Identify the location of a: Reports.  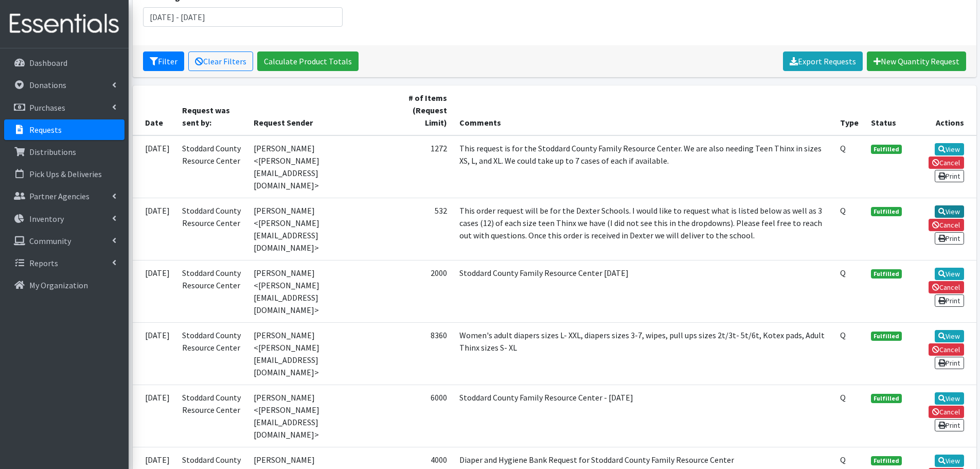
(64, 262).